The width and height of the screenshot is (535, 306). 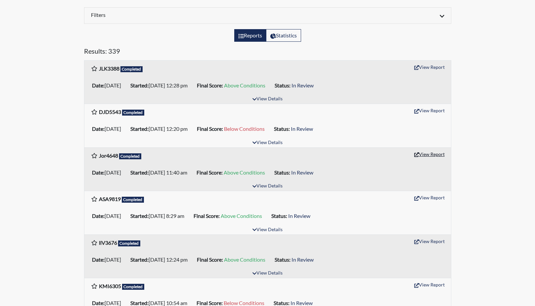 What do you see at coordinates (110, 285) in the screenshot?
I see `b: KMI6305` at bounding box center [110, 285].